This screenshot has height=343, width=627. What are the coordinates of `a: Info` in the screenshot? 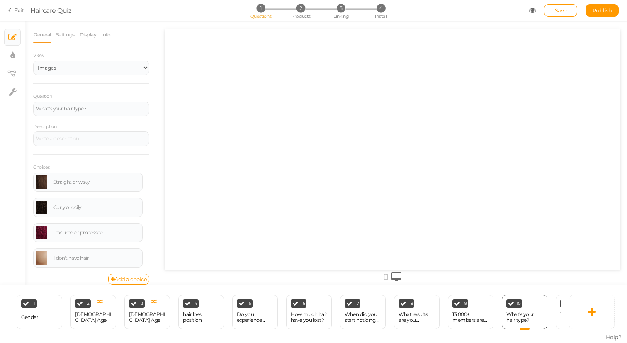 It's located at (106, 35).